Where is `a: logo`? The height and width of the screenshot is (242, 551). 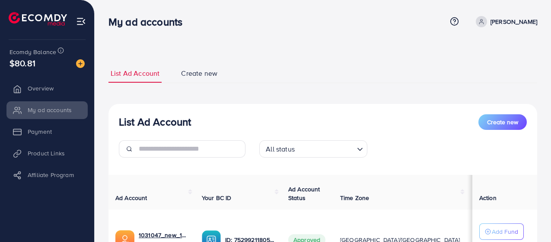 a: logo is located at coordinates (38, 19).